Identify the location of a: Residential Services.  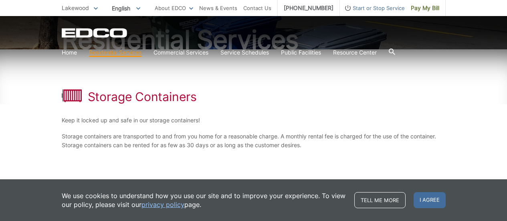
(115, 52).